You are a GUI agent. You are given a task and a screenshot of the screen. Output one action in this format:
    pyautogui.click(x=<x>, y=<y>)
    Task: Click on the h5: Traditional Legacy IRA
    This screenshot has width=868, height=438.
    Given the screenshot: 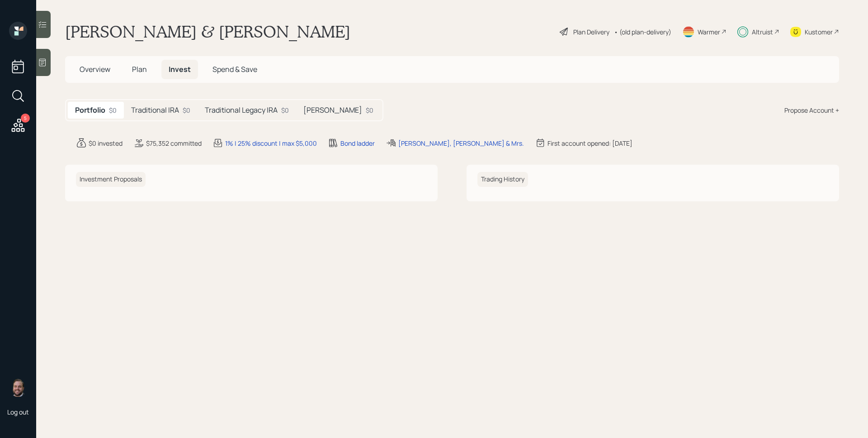 What is the action you would take?
    pyautogui.click(x=241, y=110)
    